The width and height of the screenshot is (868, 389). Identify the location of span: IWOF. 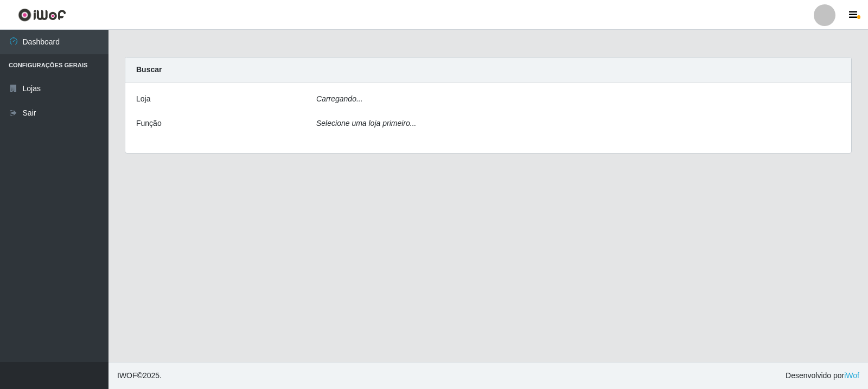
(127, 375).